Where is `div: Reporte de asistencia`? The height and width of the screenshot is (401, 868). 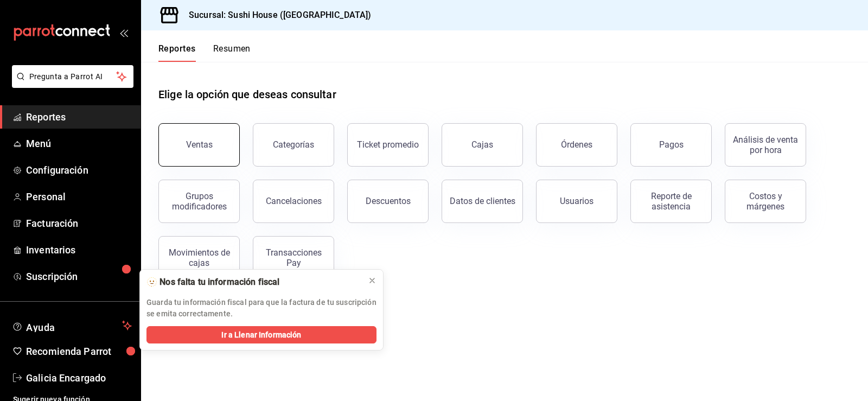 div: Reporte de asistencia is located at coordinates (671, 201).